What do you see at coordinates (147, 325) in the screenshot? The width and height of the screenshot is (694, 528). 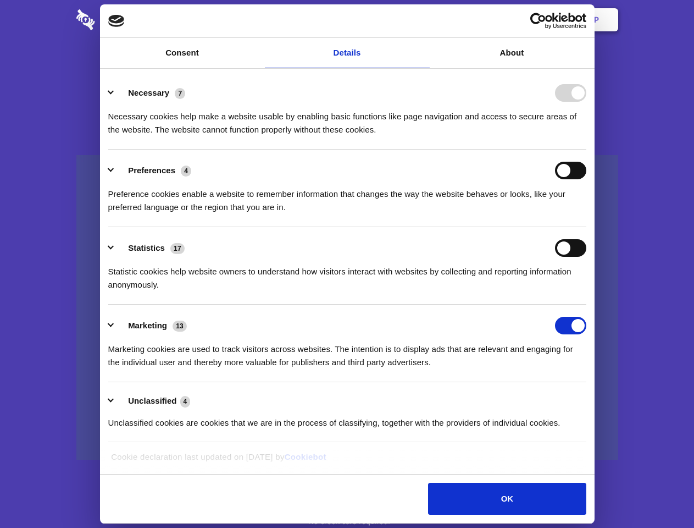 I see `label: Marketing` at bounding box center [147, 325].